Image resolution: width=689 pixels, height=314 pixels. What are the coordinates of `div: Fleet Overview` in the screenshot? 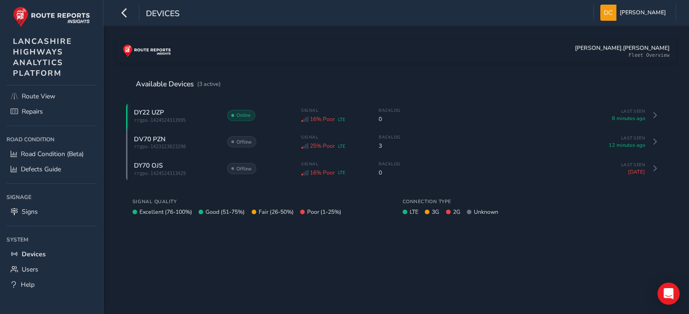 It's located at (648, 55).